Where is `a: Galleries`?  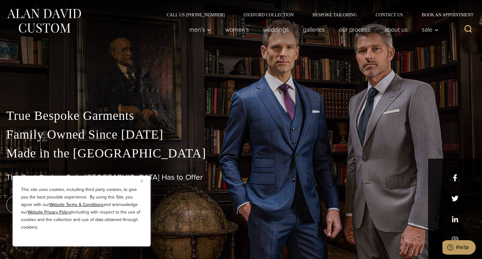 a: Galleries is located at coordinates (314, 29).